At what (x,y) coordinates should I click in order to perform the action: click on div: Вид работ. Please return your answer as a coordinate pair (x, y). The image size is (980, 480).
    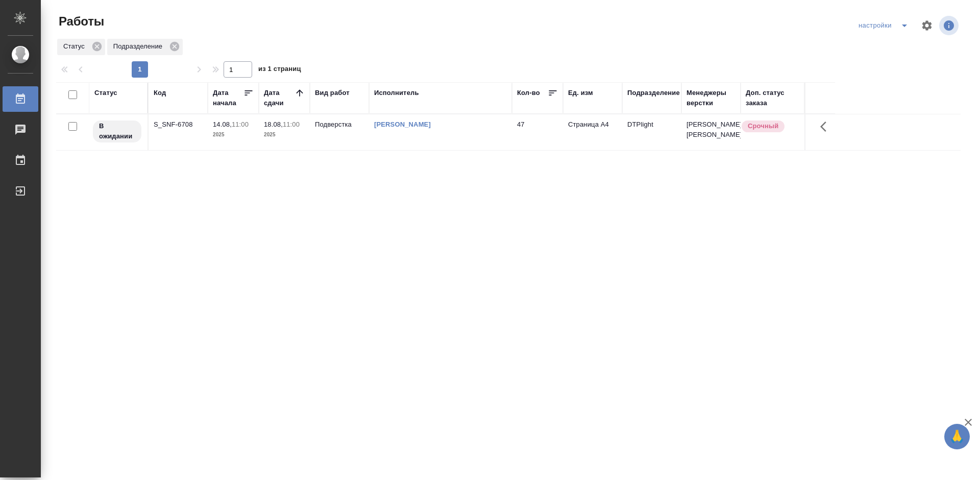
    Looking at the image, I should click on (332, 93).